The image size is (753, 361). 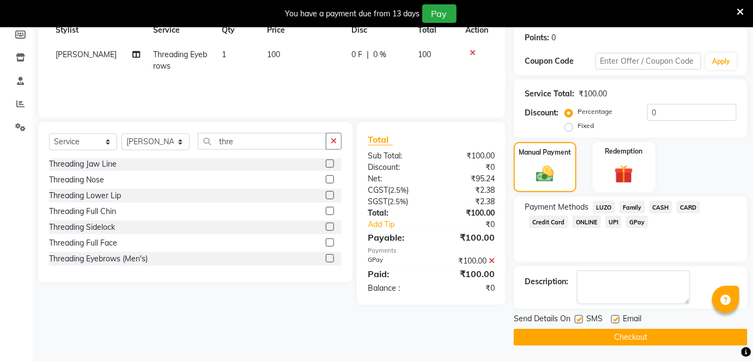 What do you see at coordinates (98, 259) in the screenshot?
I see `div: Threading Eyebrows (Men's)` at bounding box center [98, 259].